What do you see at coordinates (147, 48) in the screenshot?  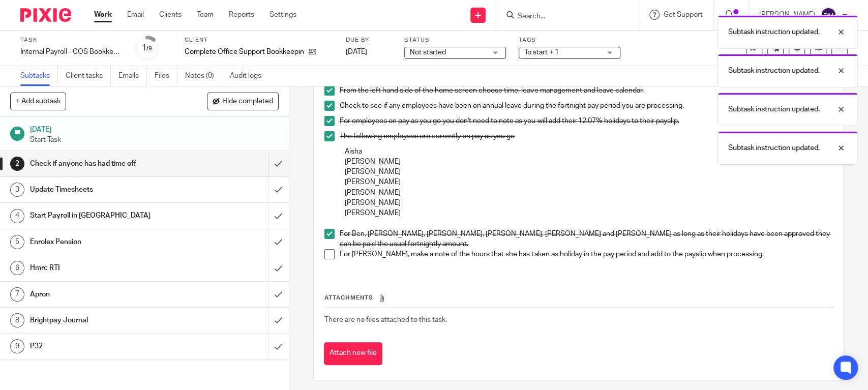 I see `div: 1` at bounding box center [147, 48].